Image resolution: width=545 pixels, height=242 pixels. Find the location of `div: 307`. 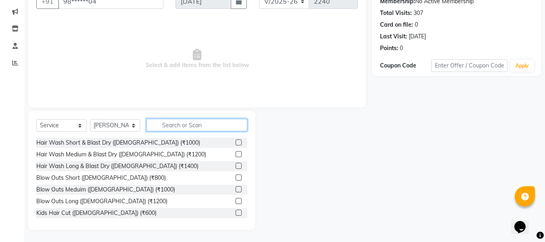

div: 307 is located at coordinates (419, 13).